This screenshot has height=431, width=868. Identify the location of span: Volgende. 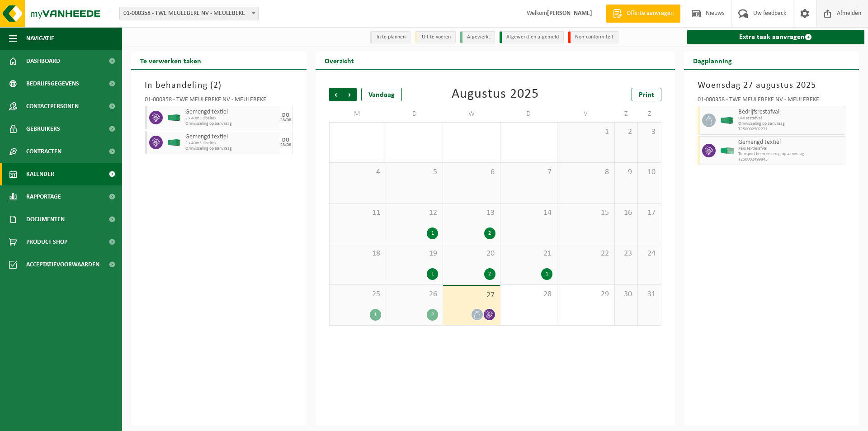
(350, 94).